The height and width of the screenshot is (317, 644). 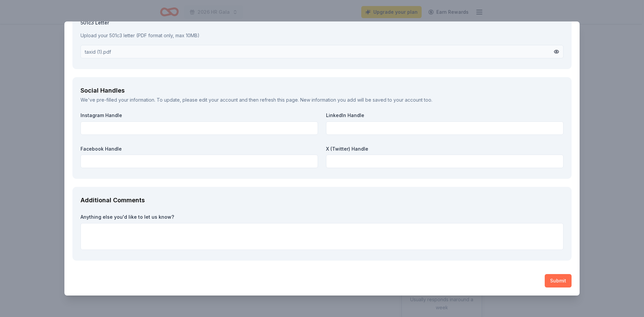 What do you see at coordinates (322, 217) in the screenshot?
I see `label: Anything else you'd like to let us know?` at bounding box center [322, 217].